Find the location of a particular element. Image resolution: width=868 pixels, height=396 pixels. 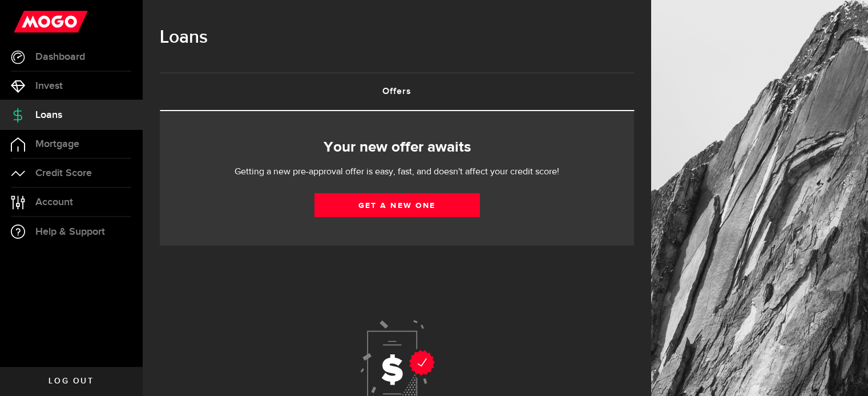

a: Get a new one is located at coordinates (397, 205).